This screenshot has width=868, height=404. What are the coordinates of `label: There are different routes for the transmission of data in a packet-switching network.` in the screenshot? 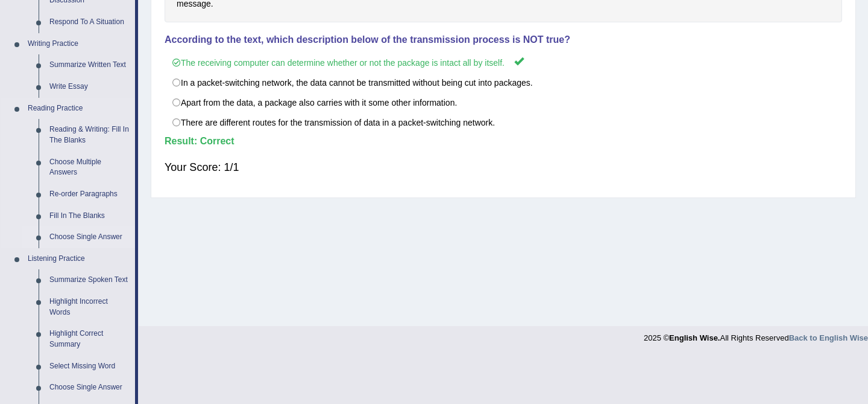 It's located at (503, 122).